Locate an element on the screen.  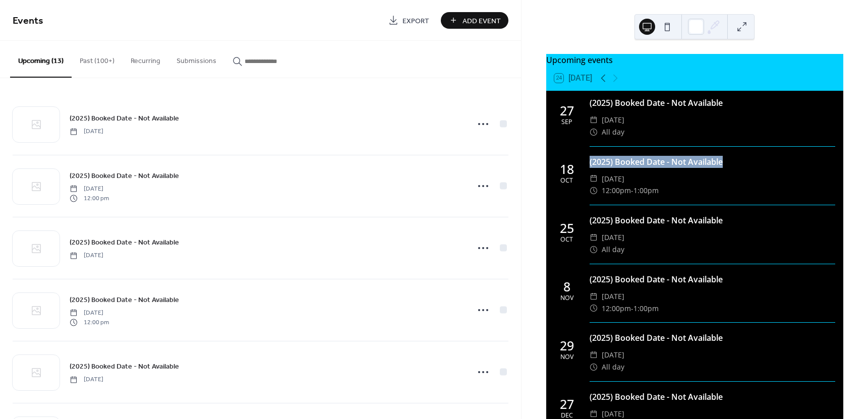
div: Upcoming events is located at coordinates (695, 60).